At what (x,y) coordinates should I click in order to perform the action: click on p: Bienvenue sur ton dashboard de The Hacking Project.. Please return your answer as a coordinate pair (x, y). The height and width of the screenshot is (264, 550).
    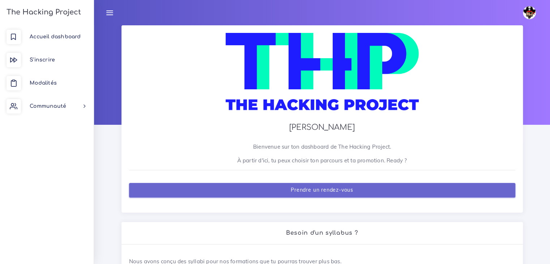
    Looking at the image, I should click on (322, 147).